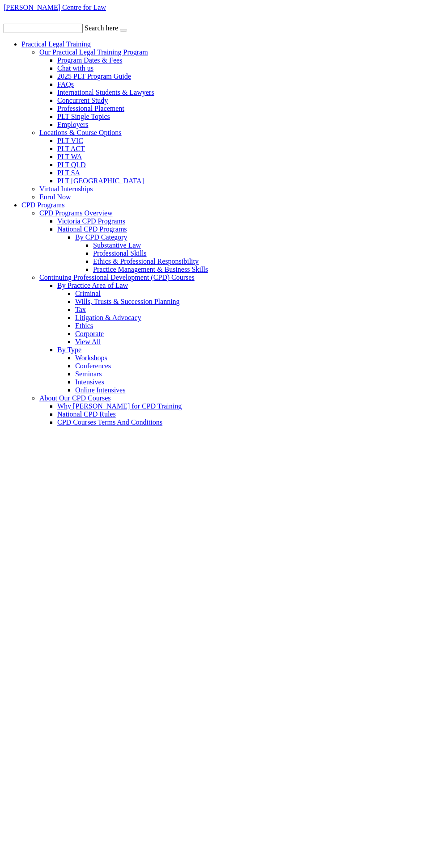 This screenshot has height=868, width=438. What do you see at coordinates (91, 108) in the screenshot?
I see `a: Professional Placement` at bounding box center [91, 108].